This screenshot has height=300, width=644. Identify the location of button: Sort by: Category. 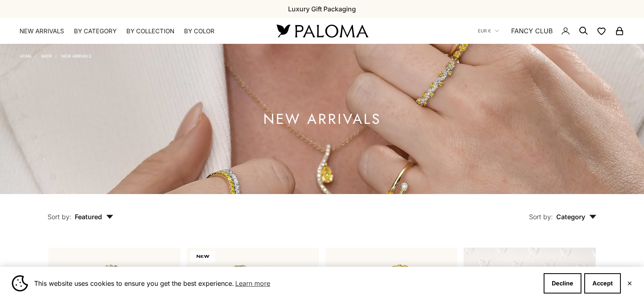
(563, 211).